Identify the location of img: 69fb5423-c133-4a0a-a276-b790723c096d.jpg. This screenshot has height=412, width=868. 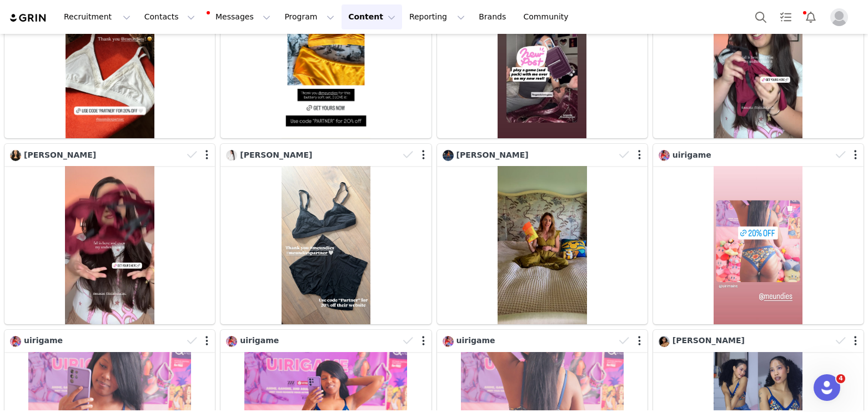
(231, 155).